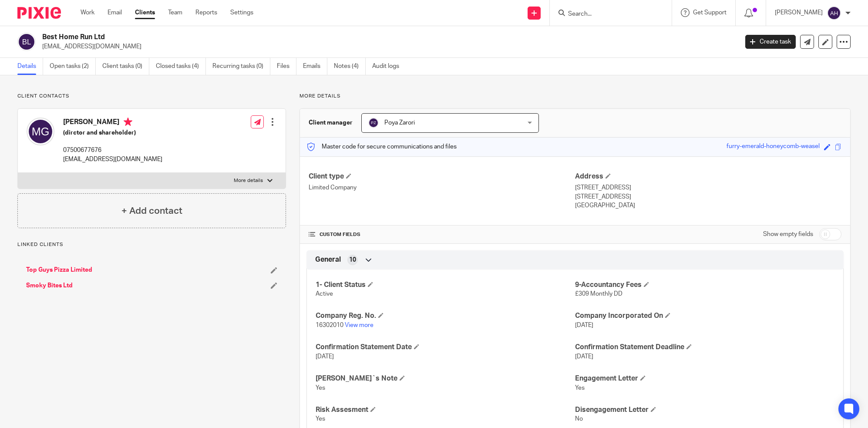  What do you see at coordinates (175, 13) in the screenshot?
I see `a: Team` at bounding box center [175, 13].